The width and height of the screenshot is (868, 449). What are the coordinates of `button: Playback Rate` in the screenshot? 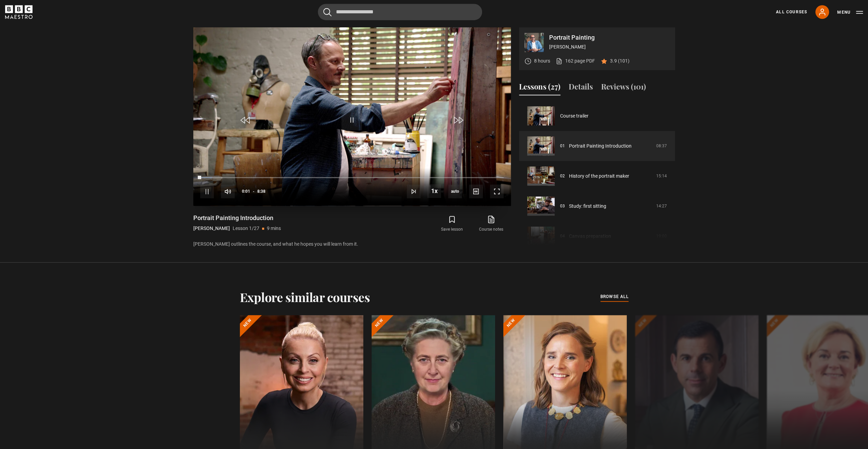 It's located at (434, 191).